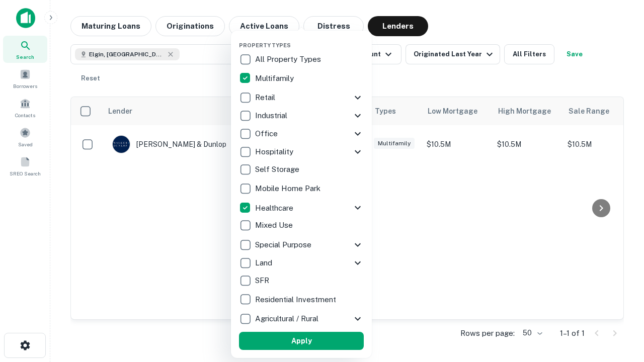  What do you see at coordinates (301, 98) in the screenshot?
I see `div: Retail` at bounding box center [301, 98].